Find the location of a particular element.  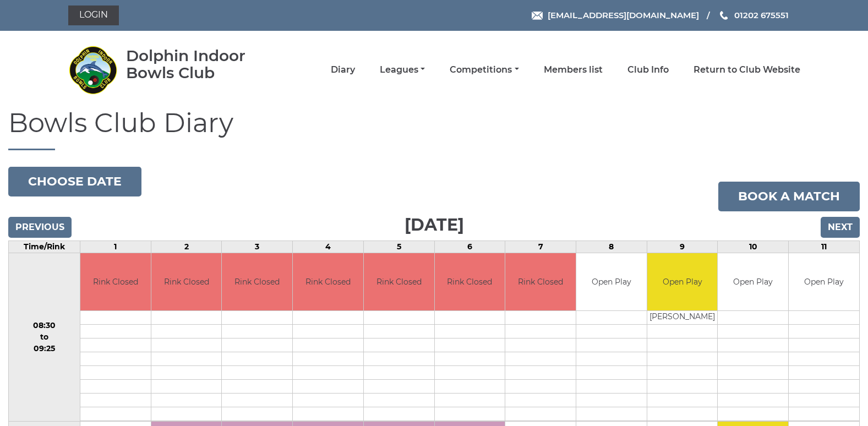

a: Competitions is located at coordinates (484, 70).